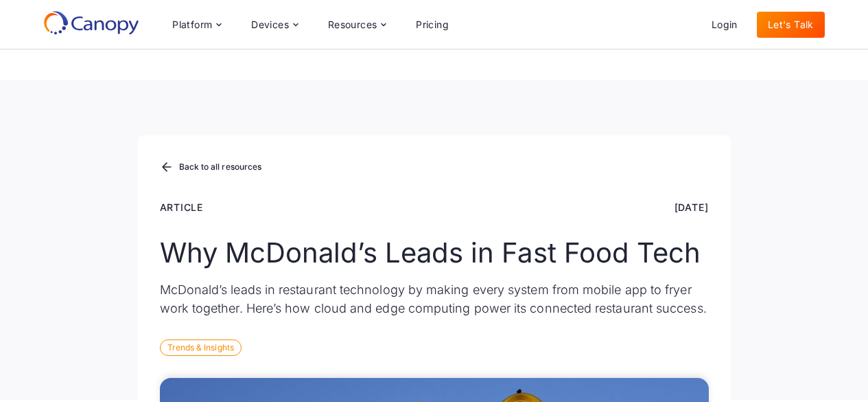 This screenshot has height=402, width=868. Describe the element at coordinates (432, 24) in the screenshot. I see `a: Pricing` at that location.